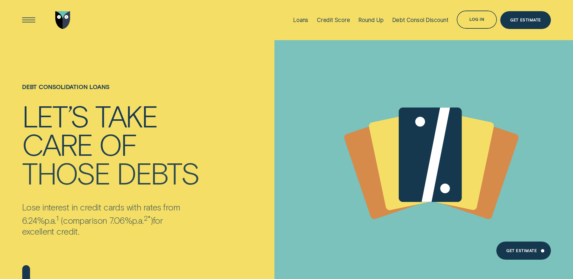  Describe the element at coordinates (66, 173) in the screenshot. I see `div: THOSE` at that location.